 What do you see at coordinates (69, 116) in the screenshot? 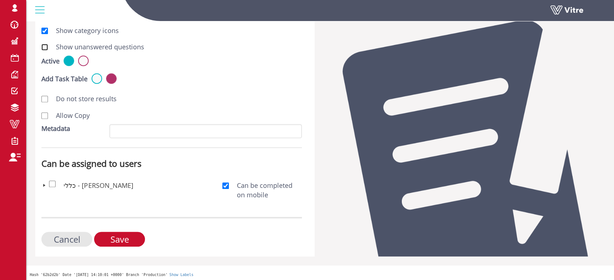
I see `label: Allow Copy` at bounding box center [69, 116].